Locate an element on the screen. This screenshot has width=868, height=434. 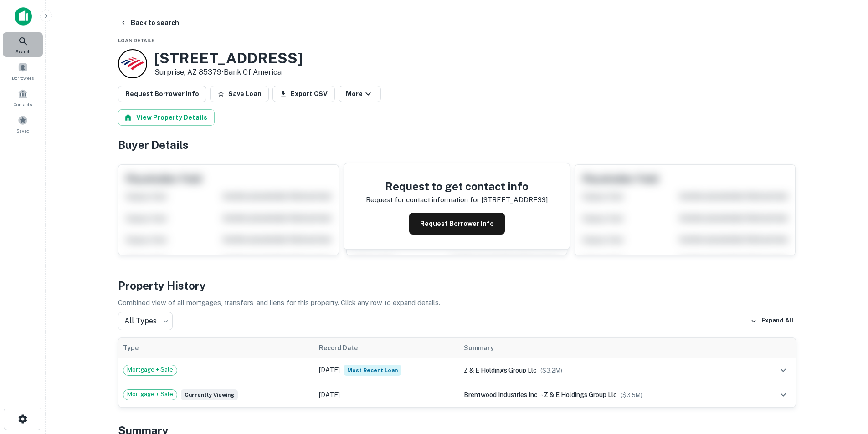
a: Saved is located at coordinates (23, 124).